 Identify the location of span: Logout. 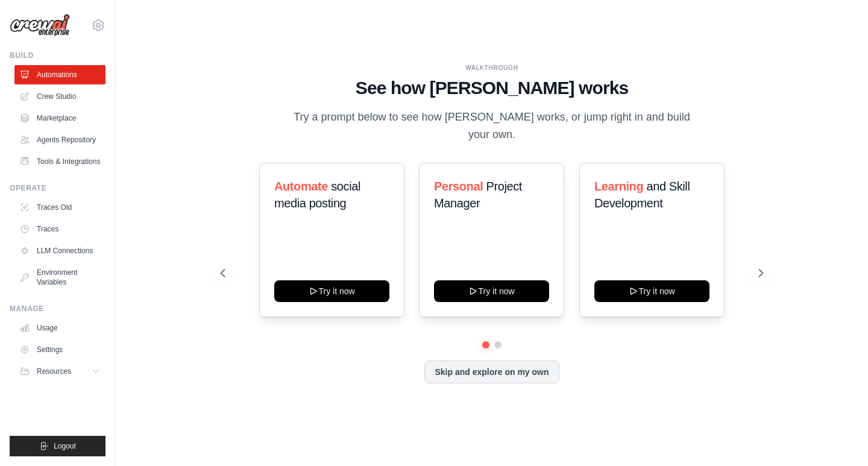
(64, 446).